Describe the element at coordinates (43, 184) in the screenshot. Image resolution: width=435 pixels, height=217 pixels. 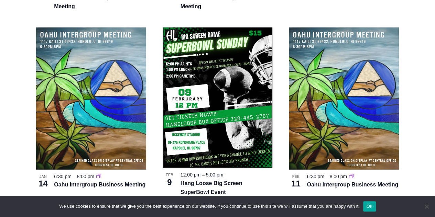
I see `span: 14` at that location.